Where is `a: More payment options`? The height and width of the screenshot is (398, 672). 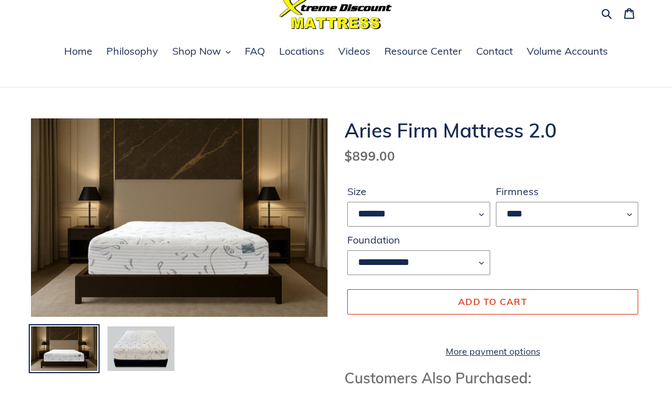 a: More payment options is located at coordinates (493, 351).